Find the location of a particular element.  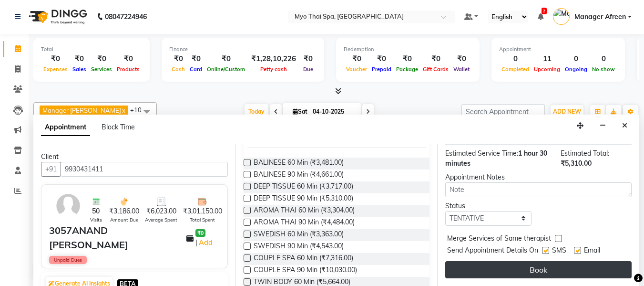

span: SWEDISH 60 Min (₹3,363.00) is located at coordinates (299, 235).